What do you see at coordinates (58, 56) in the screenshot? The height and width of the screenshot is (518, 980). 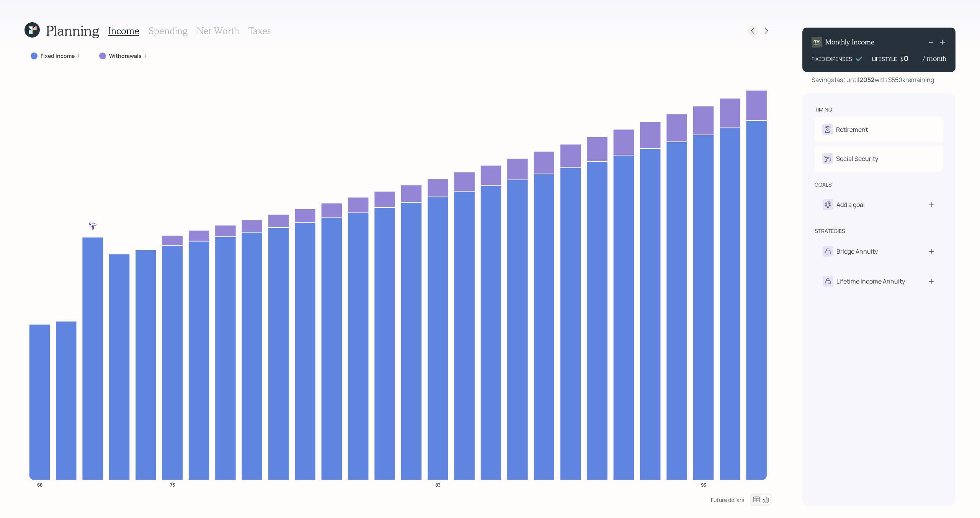 I see `label: Fixed Income` at bounding box center [58, 56].